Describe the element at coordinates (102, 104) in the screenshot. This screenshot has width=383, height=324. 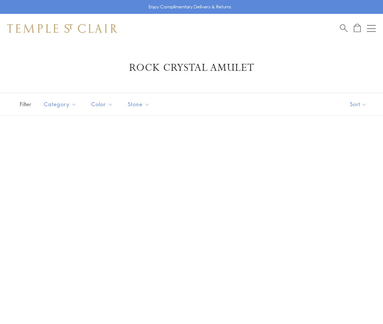
I see `button: Color` at that location.